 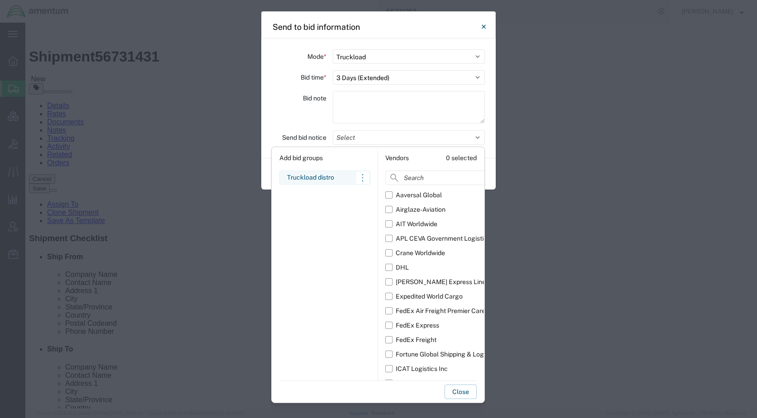 I want to click on div: 0 selected, so click(x=461, y=158).